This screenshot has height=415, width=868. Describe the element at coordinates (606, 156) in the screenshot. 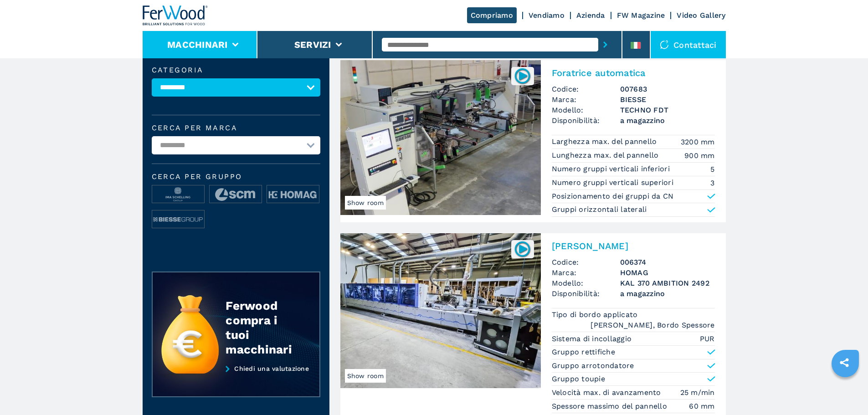

I see `p: Lunghezza max. del pannello` at that location.